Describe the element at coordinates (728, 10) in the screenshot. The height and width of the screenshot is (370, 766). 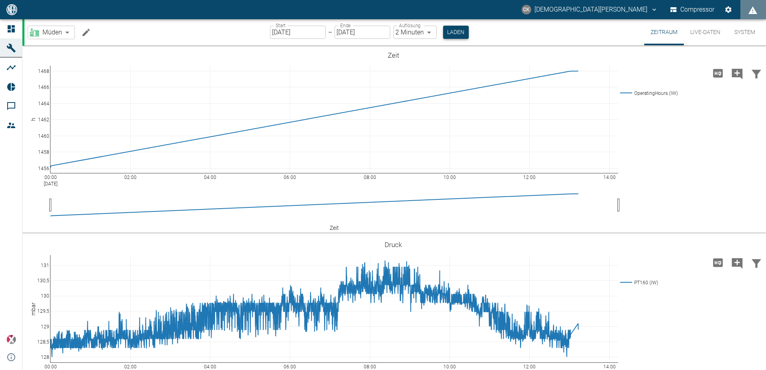
I see `button: Einstellungen` at that location.